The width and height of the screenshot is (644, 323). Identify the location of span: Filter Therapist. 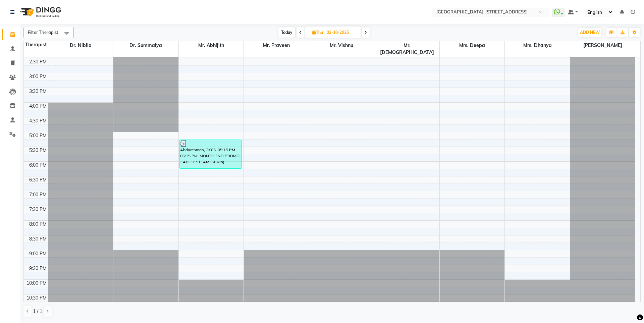
(43, 32).